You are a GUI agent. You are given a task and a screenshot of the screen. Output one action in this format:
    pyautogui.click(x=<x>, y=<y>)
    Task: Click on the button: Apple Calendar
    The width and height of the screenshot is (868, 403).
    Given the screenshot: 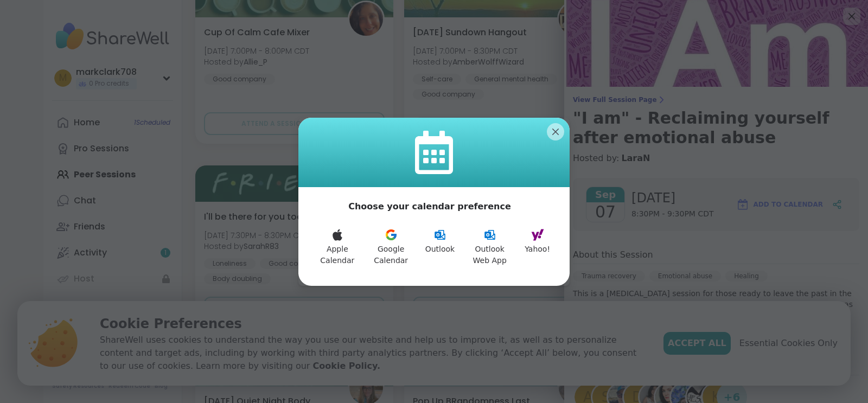 What is the action you would take?
    pyautogui.click(x=338, y=247)
    